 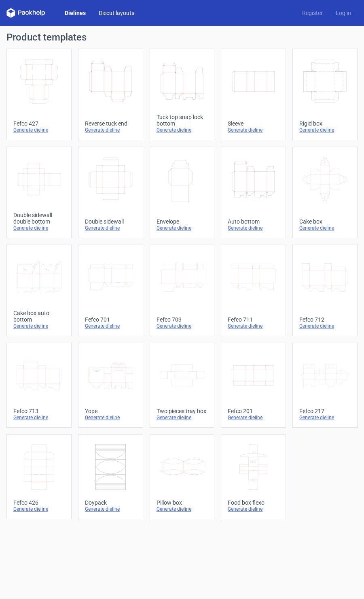 I want to click on h1: Product templates, so click(x=182, y=37).